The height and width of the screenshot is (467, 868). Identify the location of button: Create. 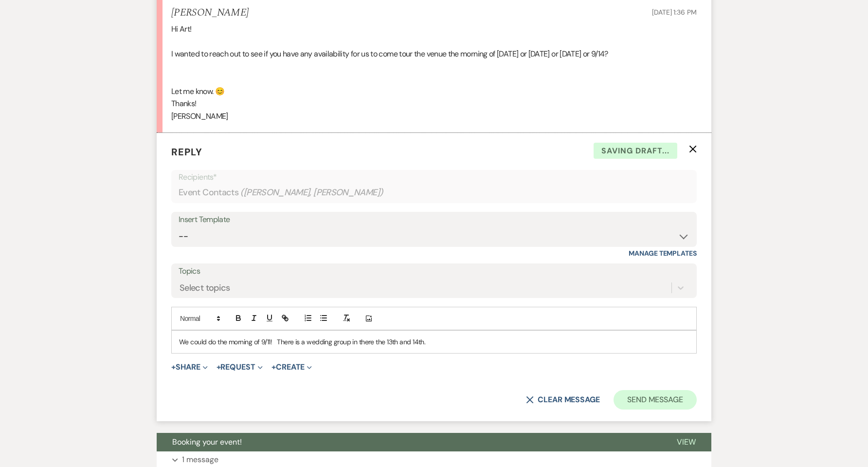
(291, 367).